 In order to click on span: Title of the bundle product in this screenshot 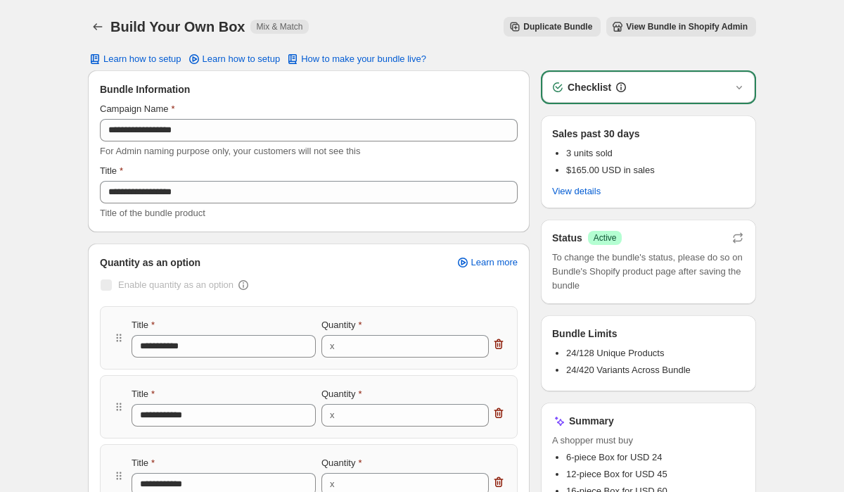, I will do `click(153, 212)`.